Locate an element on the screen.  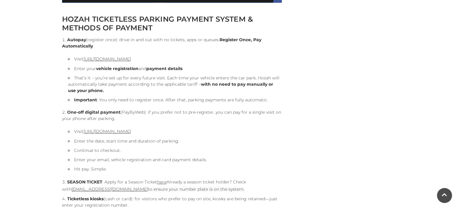
li: That’s it – you’re set up for every future visit. Each time your vehicle enters the car park, Hoz... is located at coordinates (175, 84).